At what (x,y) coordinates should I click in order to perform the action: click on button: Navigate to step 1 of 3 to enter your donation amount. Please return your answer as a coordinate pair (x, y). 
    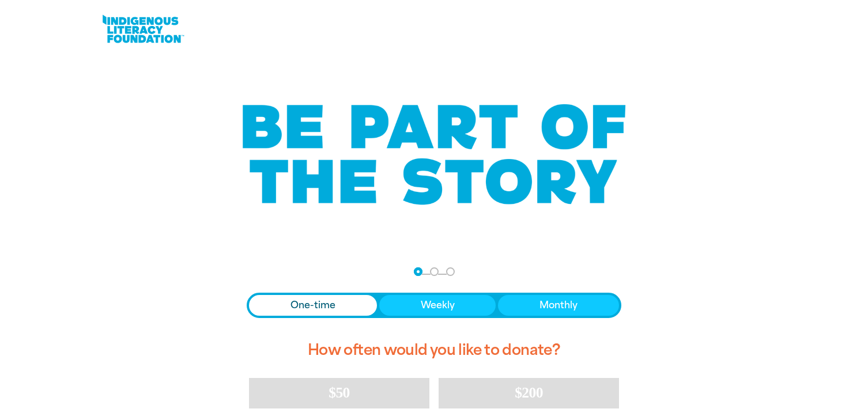
    Looking at the image, I should click on (417, 271).